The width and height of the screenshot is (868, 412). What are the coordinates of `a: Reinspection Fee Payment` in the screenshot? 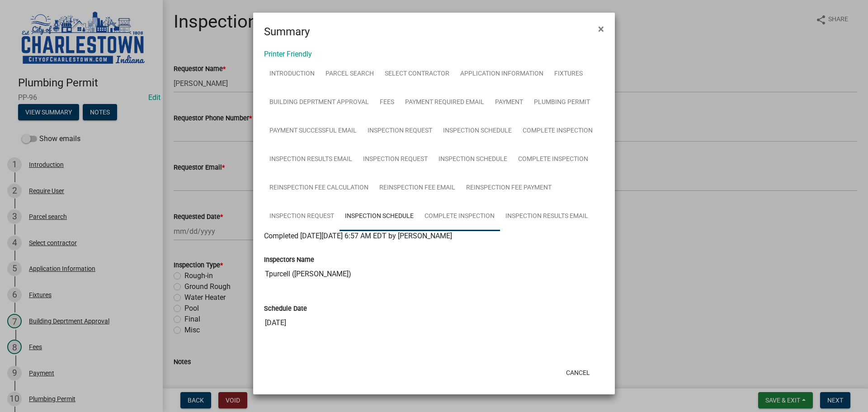 It's located at (509, 188).